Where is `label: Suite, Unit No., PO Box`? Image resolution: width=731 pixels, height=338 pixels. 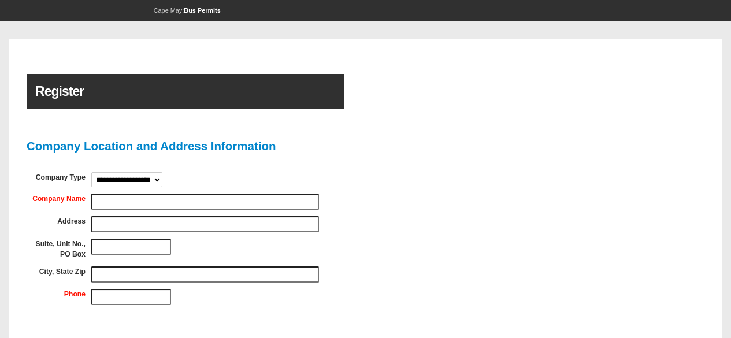 label: Suite, Unit No., PO Box is located at coordinates (61, 249).